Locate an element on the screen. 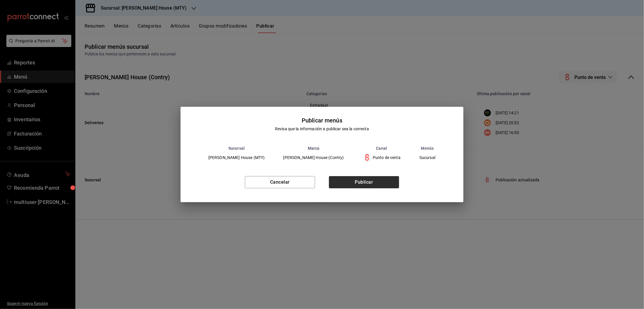 This screenshot has height=309, width=644. th: Canal is located at coordinates (382, 148).